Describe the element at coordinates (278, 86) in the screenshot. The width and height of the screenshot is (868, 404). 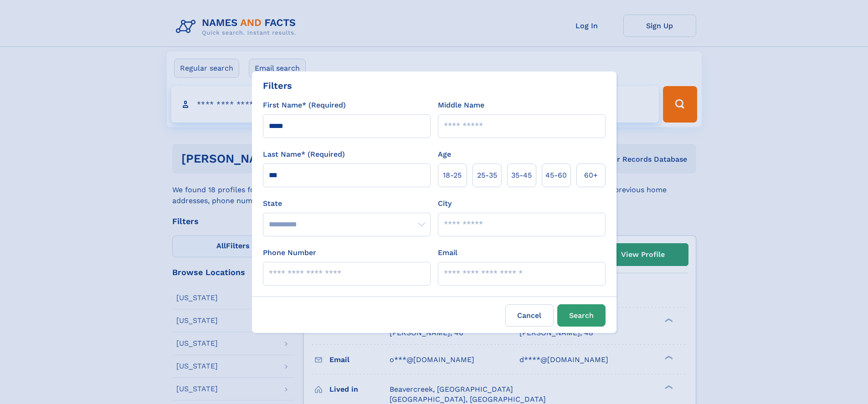
I see `div: Filters` at that location.